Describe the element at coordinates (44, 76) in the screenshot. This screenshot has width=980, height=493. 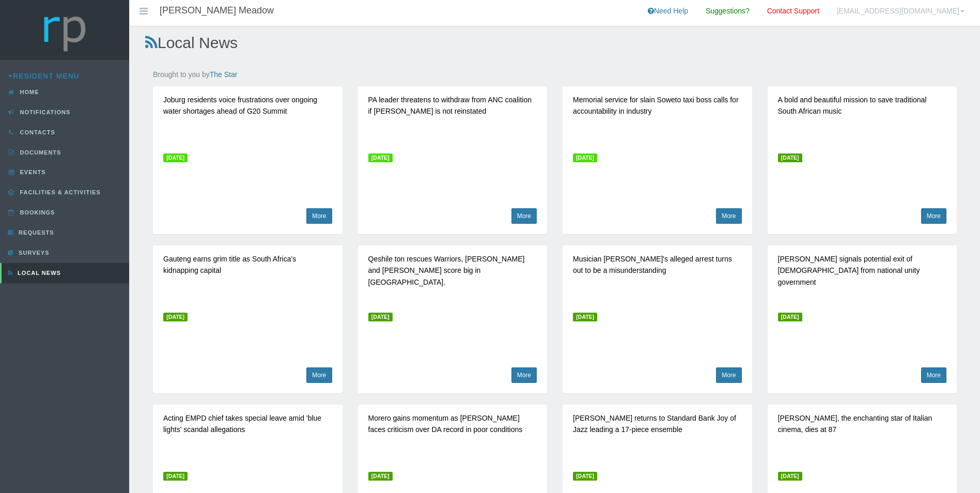
I see `a: Resident Menu` at that location.